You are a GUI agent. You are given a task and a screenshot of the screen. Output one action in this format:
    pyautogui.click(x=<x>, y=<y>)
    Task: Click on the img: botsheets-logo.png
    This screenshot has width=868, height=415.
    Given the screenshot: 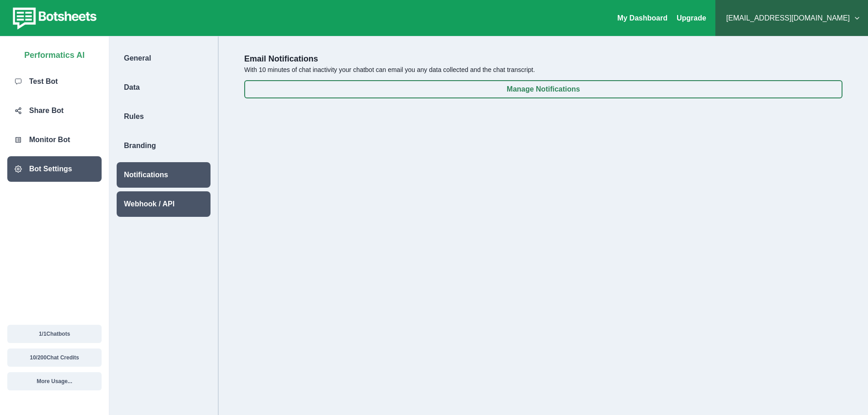 What is the action you would take?
    pyautogui.click(x=53, y=18)
    